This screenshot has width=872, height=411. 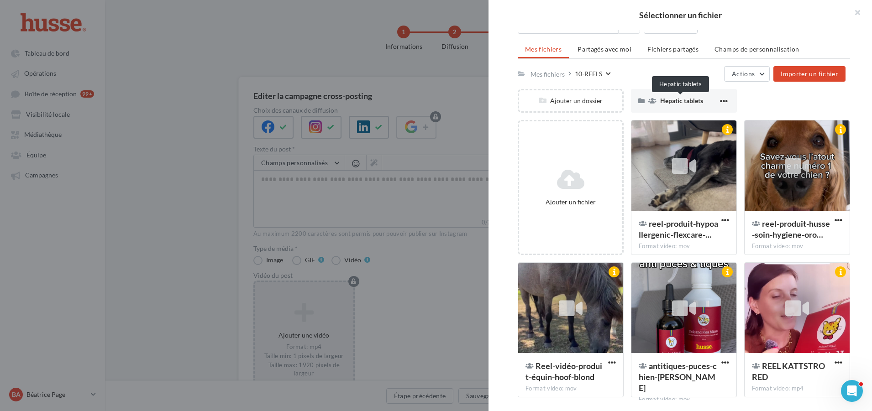 What do you see at coordinates (680, 84) in the screenshot?
I see `div: Hepatic tablets` at bounding box center [680, 84].